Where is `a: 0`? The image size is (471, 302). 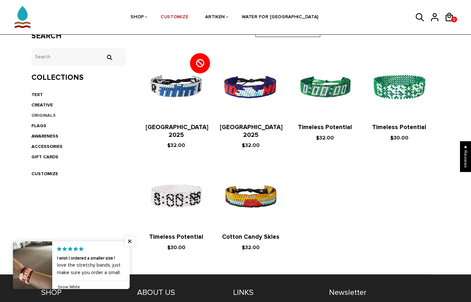 a: 0 is located at coordinates (454, 19).